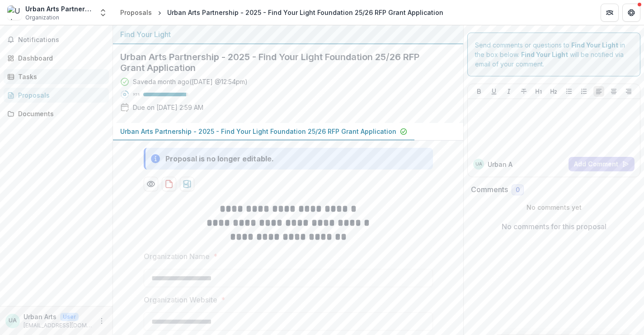  What do you see at coordinates (554, 227) in the screenshot?
I see `p: No comments for this proposal` at bounding box center [554, 227].